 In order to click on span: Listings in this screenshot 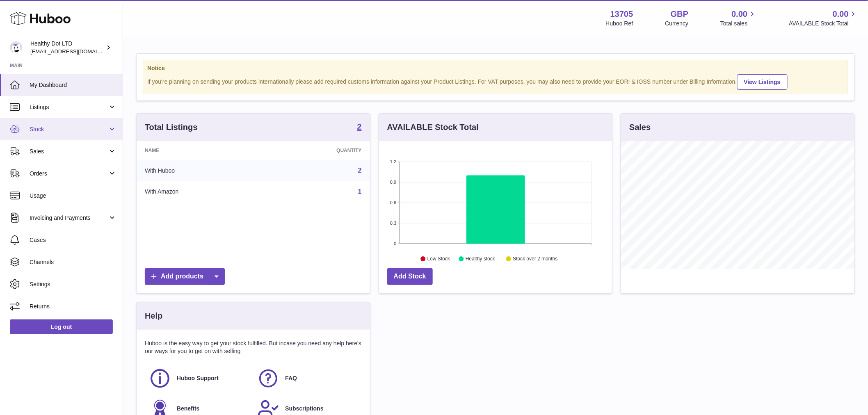, I will do `click(69, 107)`.